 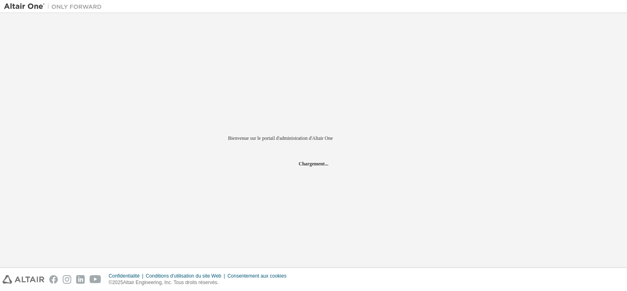 I want to click on font: Altair Engineering, Inc. Tous droits réservés., so click(x=170, y=283).